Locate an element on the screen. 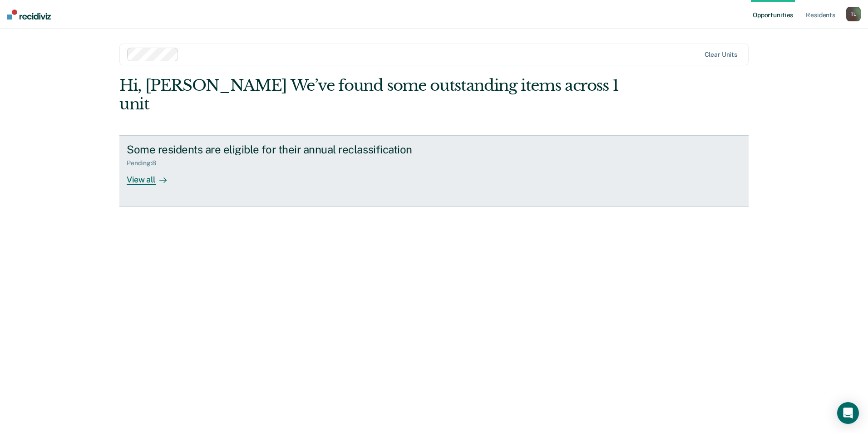 This screenshot has height=433, width=868. div: Some residents are eligible for their annual reclassification is located at coordinates (286, 149).